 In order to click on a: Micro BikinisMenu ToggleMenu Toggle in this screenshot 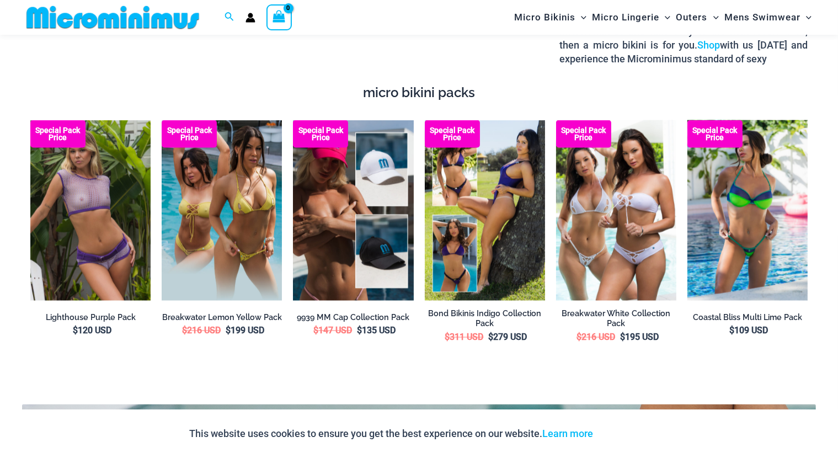, I will do `click(550, 17)`.